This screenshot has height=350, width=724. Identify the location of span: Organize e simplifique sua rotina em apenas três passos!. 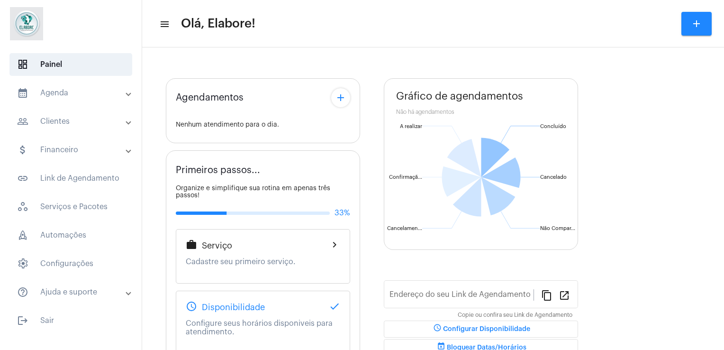
(253, 191).